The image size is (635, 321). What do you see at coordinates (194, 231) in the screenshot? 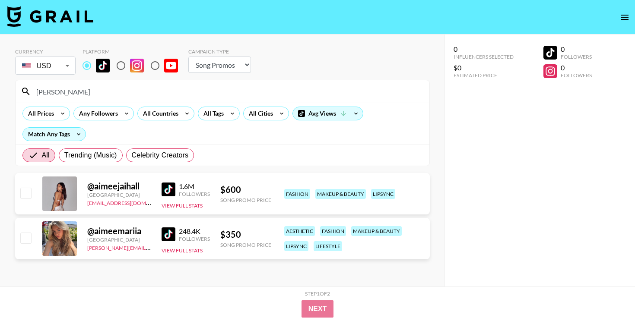
I see `div: 248.4K` at bounding box center [194, 231].